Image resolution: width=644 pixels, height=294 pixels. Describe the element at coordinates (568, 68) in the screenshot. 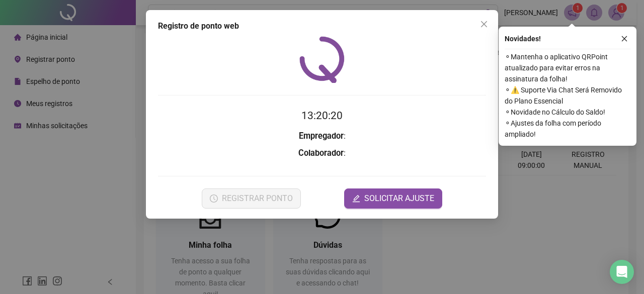

I see `span: ⚬ Mantenha o aplicativo QRPoint atualizado para evitar erros na assinatura da folha!` at that location.